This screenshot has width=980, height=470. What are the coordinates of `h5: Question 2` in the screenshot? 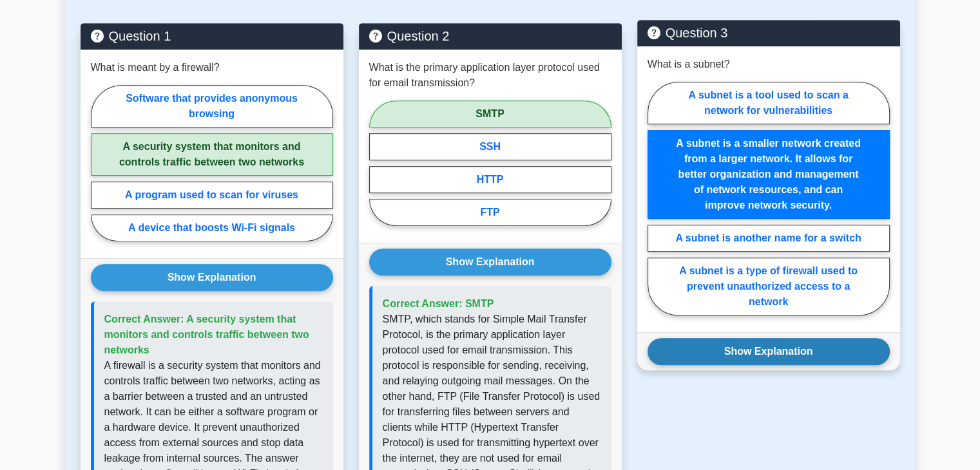 It's located at (491, 36).